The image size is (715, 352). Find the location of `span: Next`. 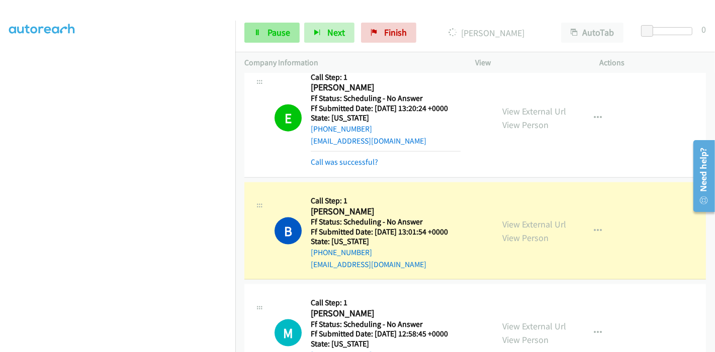

span: Next is located at coordinates (336, 32).